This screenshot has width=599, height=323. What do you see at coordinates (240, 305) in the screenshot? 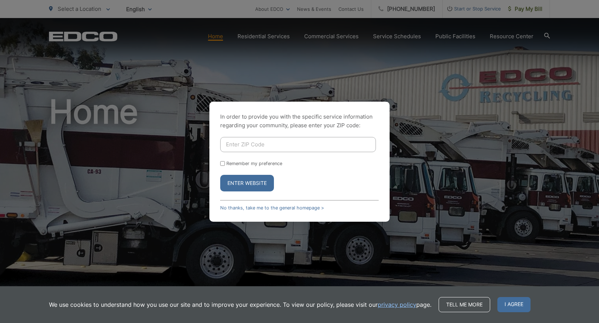
I see `p: We use cookies to understand how you use our site and to improve your experience. To view our pol...` at bounding box center [240, 305].